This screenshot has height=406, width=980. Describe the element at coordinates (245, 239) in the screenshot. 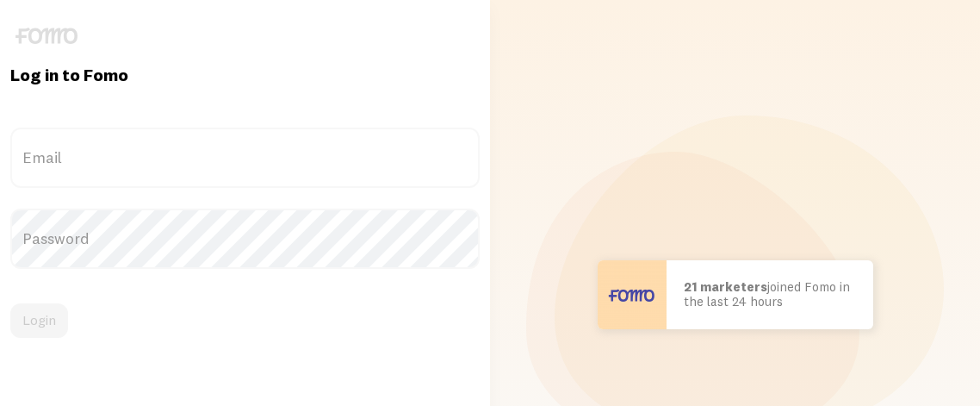

I see `label: Password` at that location.